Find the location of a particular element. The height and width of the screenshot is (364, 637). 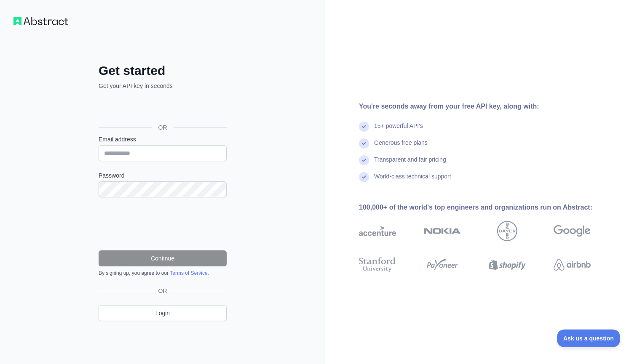

img: bayer is located at coordinates (507, 231).